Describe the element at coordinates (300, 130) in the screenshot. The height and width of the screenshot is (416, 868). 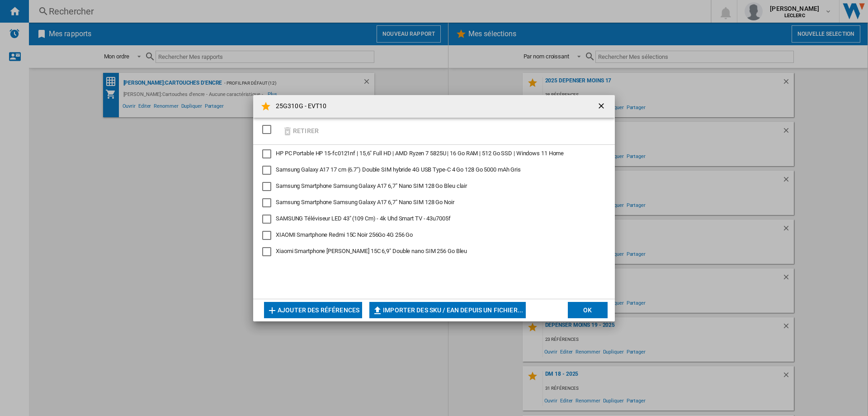
I see `button: Retirer` at that location.